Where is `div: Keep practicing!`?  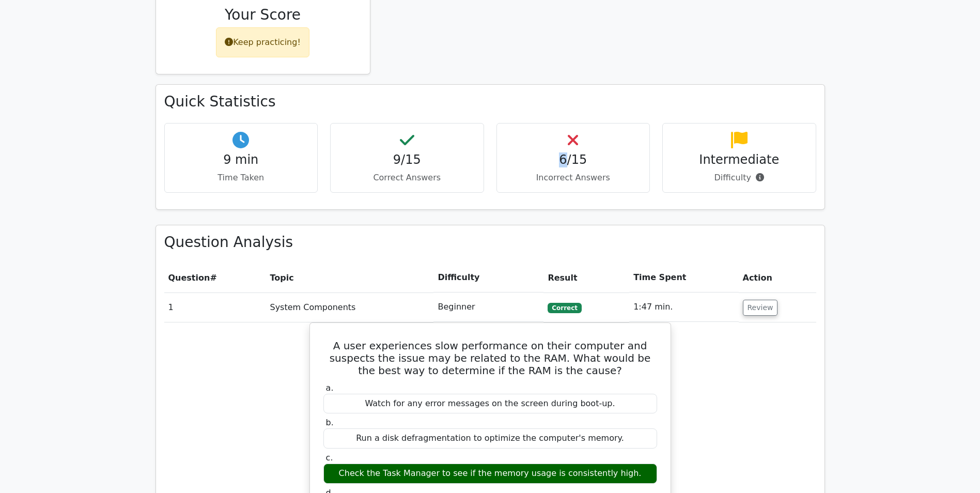
div: Keep practicing! is located at coordinates (262, 43).